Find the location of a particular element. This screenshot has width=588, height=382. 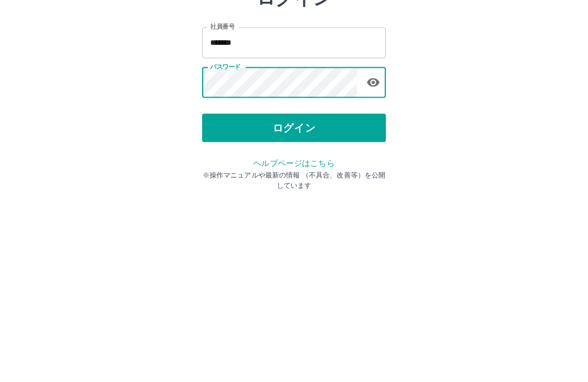

a: ヘルプページはこちら is located at coordinates (294, 249).